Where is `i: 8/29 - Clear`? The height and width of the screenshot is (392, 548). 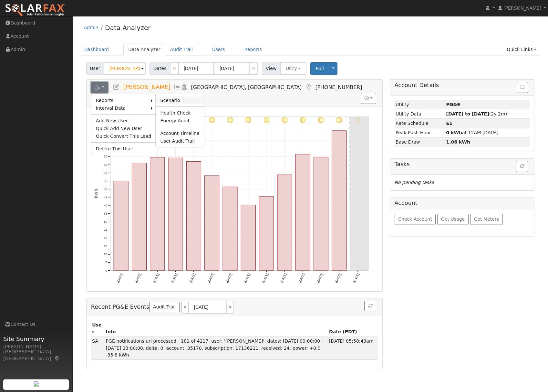
i: 8/29 - Clear is located at coordinates (284, 120).